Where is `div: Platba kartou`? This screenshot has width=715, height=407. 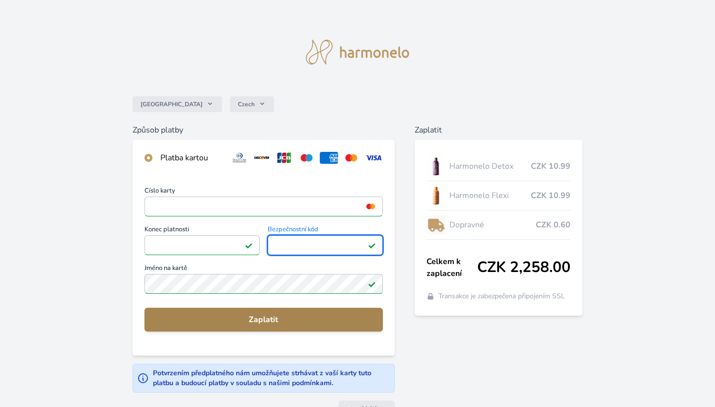
div: Platba kartou is located at coordinates (192, 158).